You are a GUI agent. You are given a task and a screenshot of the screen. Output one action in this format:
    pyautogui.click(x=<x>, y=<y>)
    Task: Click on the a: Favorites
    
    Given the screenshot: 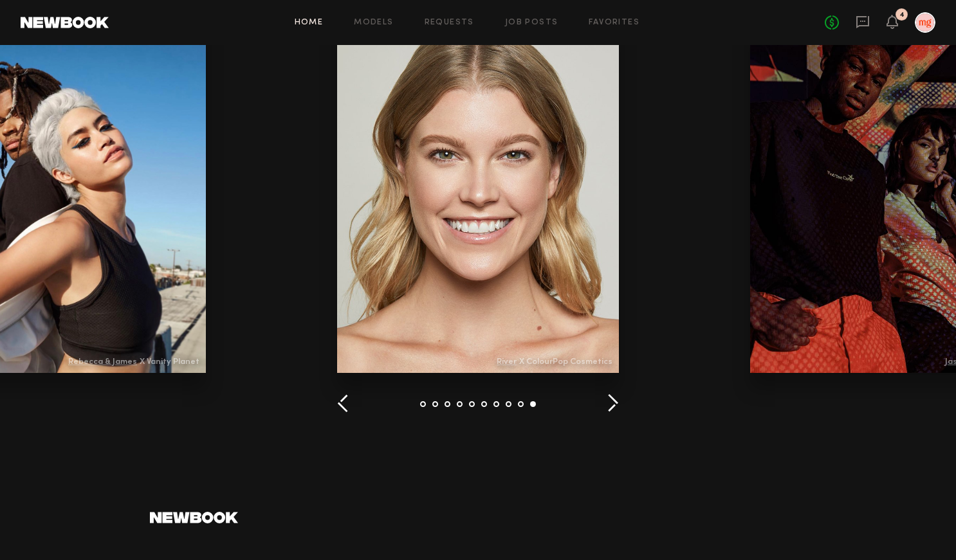 What is the action you would take?
    pyautogui.click(x=614, y=22)
    